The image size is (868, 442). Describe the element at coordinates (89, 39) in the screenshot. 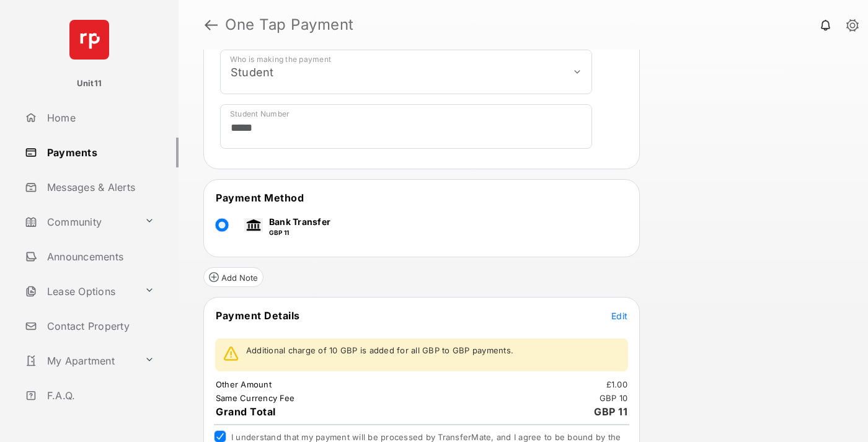

I see `img: svg+xml;base64,PHN2ZyB4bWxucz0iaHR0cDovL3d3dy53My5vcmcvMjAwMC9zdmciIHdpZHRoPSI2NCIgaGVpZ2h0PSI2NC...` at that location.